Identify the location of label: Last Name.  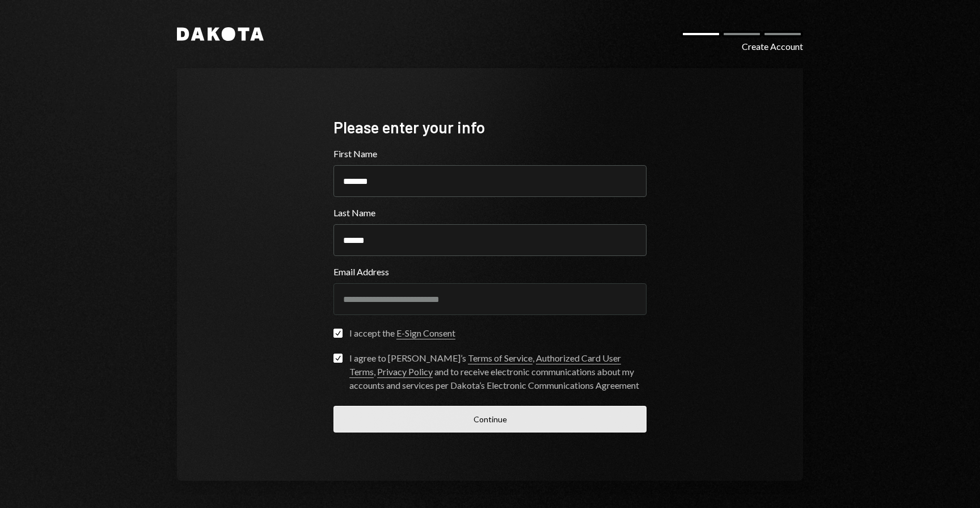
(490, 213).